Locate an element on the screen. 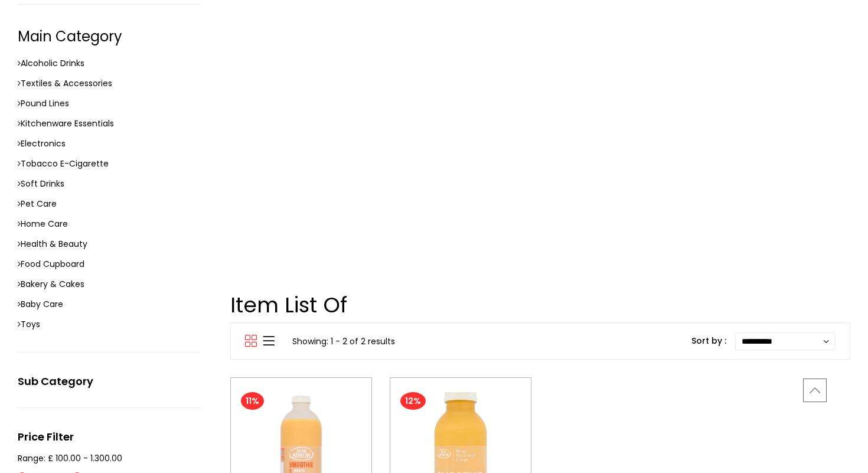 This screenshot has height=473, width=868. a: Pet Care is located at coordinates (109, 203).